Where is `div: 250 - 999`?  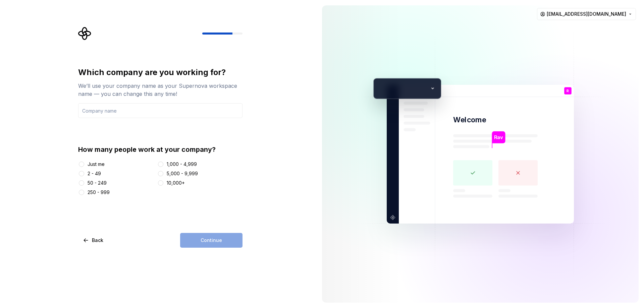 div: 250 - 999 is located at coordinates (98, 192).